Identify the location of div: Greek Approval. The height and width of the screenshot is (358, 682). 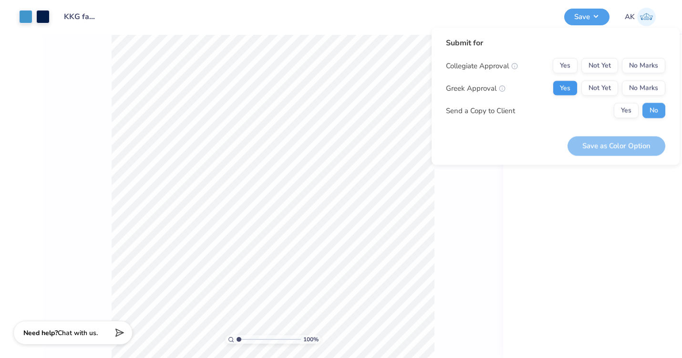
(475, 88).